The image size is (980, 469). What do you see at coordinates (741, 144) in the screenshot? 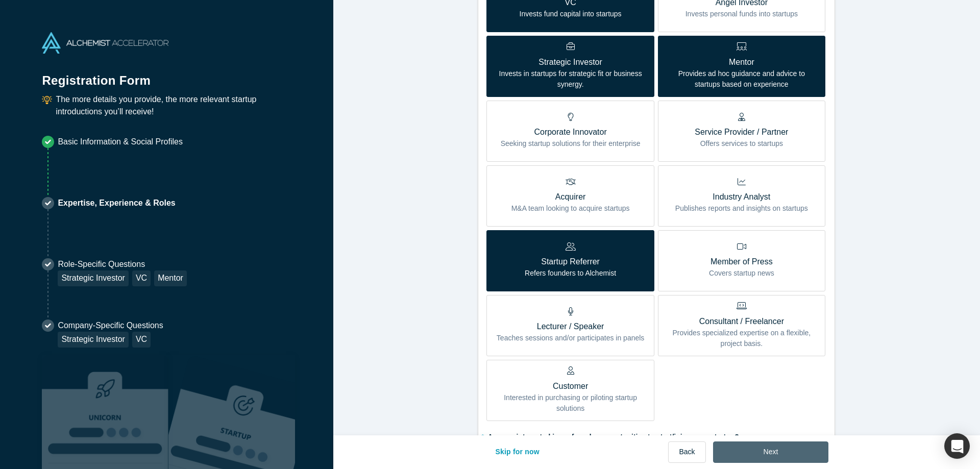
I see `p: Offers services to startups` at bounding box center [741, 144].